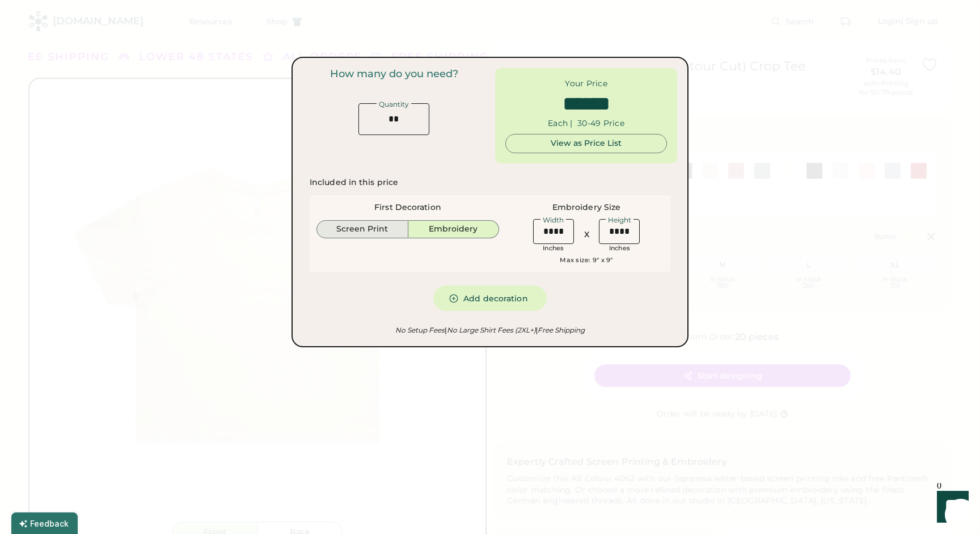  Describe the element at coordinates (620, 220) in the screenshot. I see `div: Height` at that location.